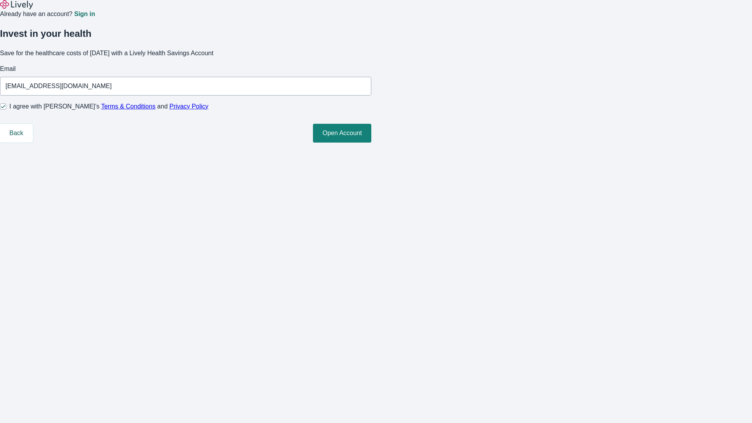 The height and width of the screenshot is (423, 752). Describe the element at coordinates (84, 14) in the screenshot. I see `a: Sign in` at that location.